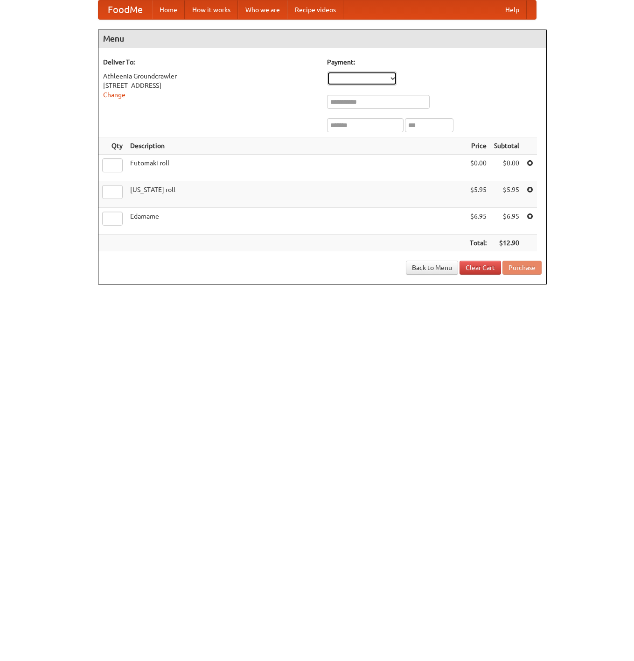 The height and width of the screenshot is (661, 634). What do you see at coordinates (263, 10) in the screenshot?
I see `a: Who we are` at bounding box center [263, 10].